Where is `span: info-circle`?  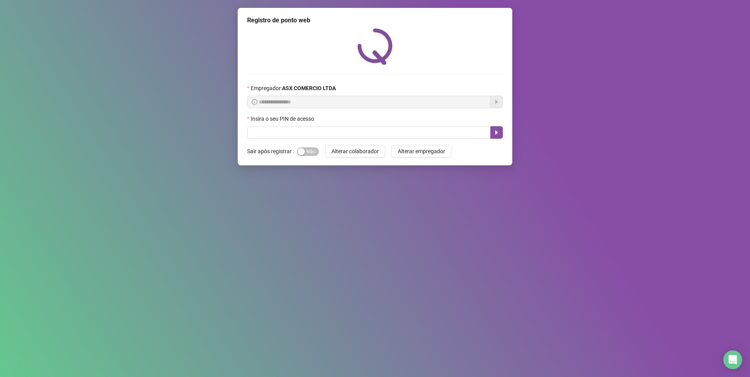 span: info-circle is located at coordinates (255, 102).